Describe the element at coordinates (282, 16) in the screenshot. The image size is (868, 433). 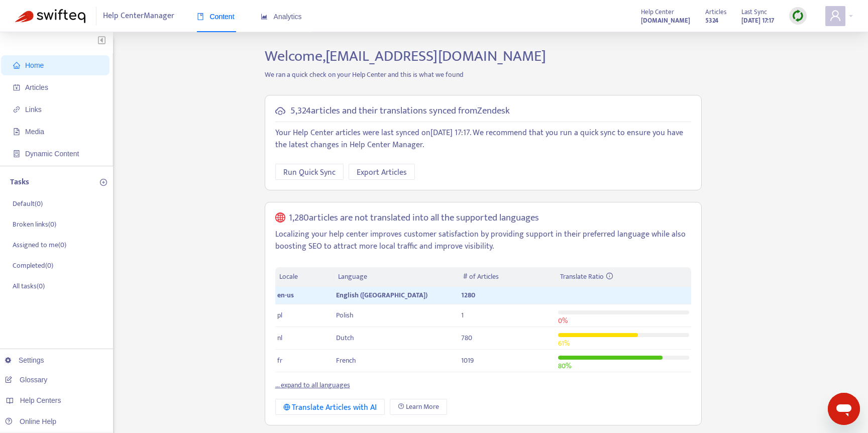
I see `span: Analytics` at that location.